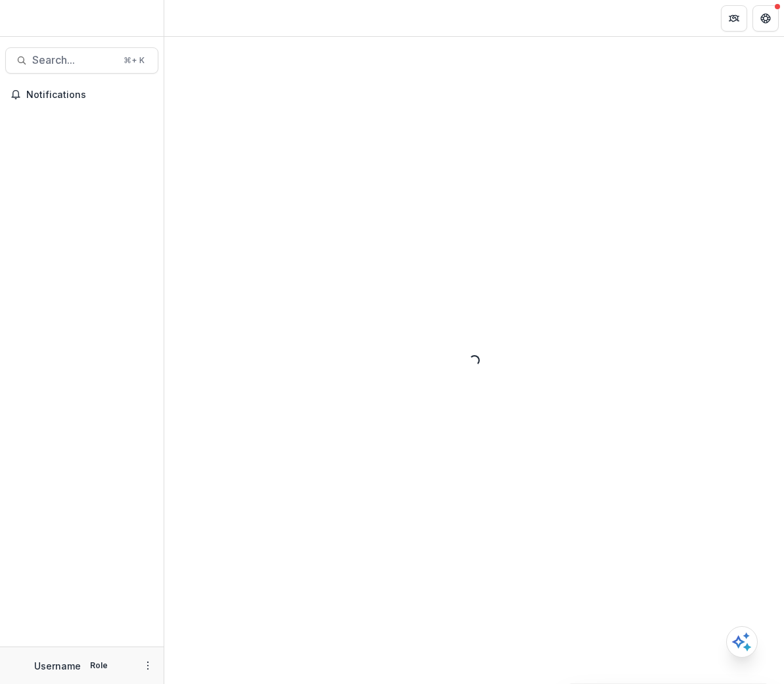  I want to click on button: Get Help, so click(766, 19).